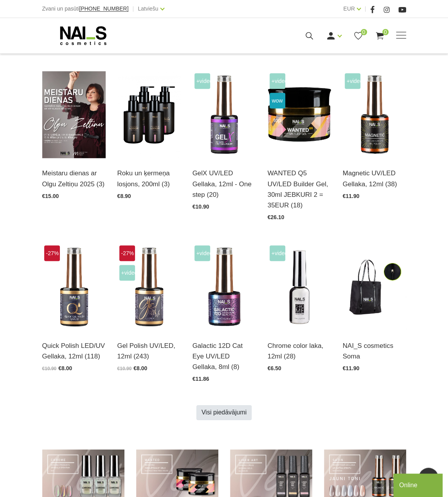  What do you see at coordinates (224, 287) in the screenshot?
I see `a: Daudzdimensionāla magnētiskā gellaka, kas satur smalkas, atstarojošas hroma daļiņas. Ar īpaša mag...` at bounding box center [224, 287].